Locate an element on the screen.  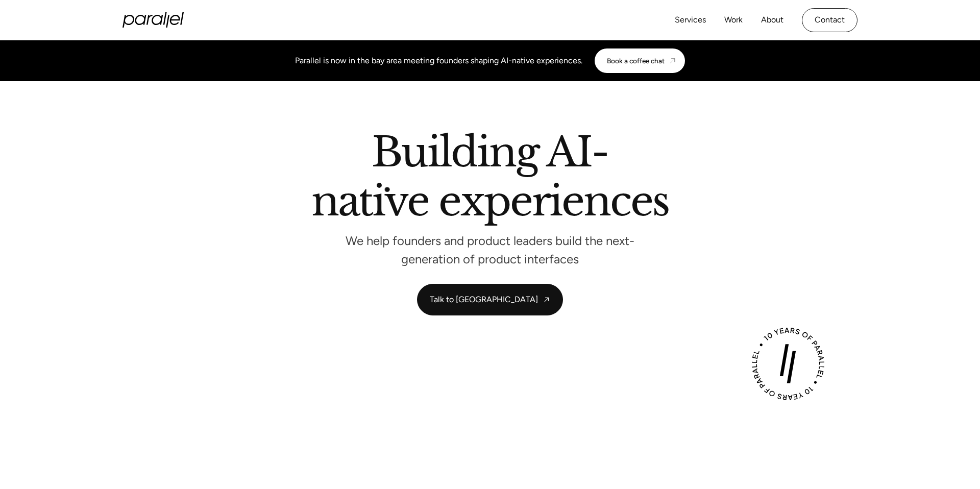
div: Parallel is now in the bay area meeting founders shaping AI-native experiences. is located at coordinates (438, 61).